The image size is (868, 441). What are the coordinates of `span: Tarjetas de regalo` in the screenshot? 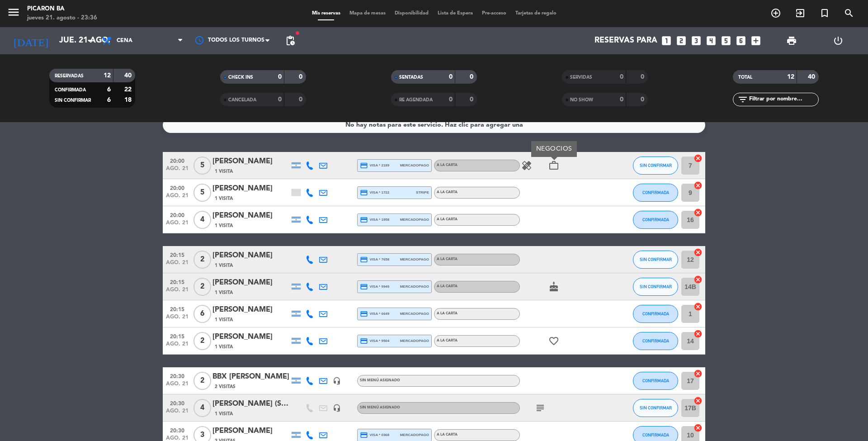 It's located at (536, 13).